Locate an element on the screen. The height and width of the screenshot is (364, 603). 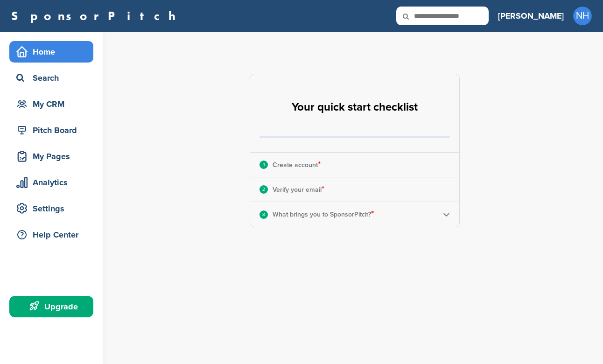
div: Home is located at coordinates (54, 52).